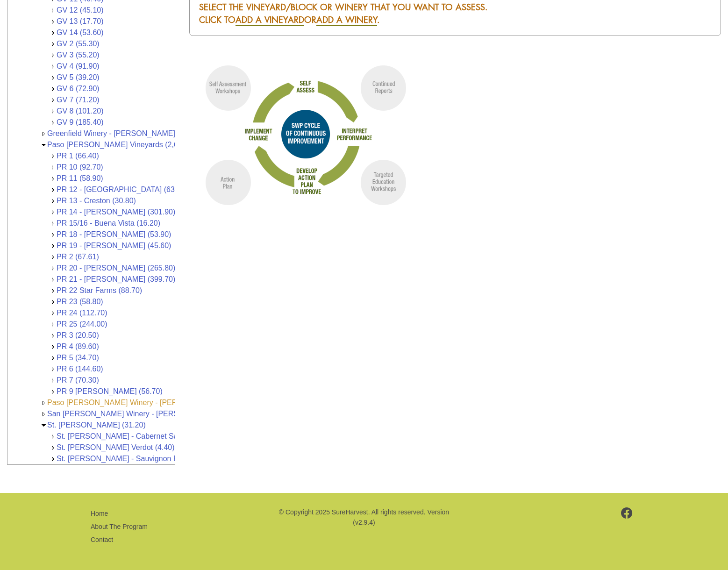  I want to click on a: ADD a VINEYARD, so click(269, 19).